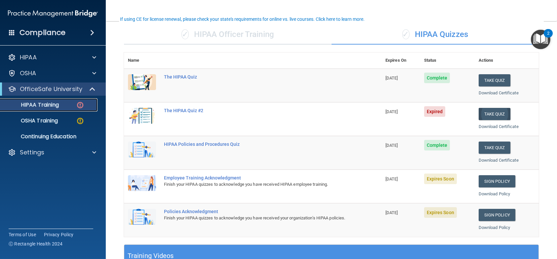  What do you see at coordinates (256, 111) in the screenshot?
I see `div: The HIPAA Quiz #2` at bounding box center [256, 111].